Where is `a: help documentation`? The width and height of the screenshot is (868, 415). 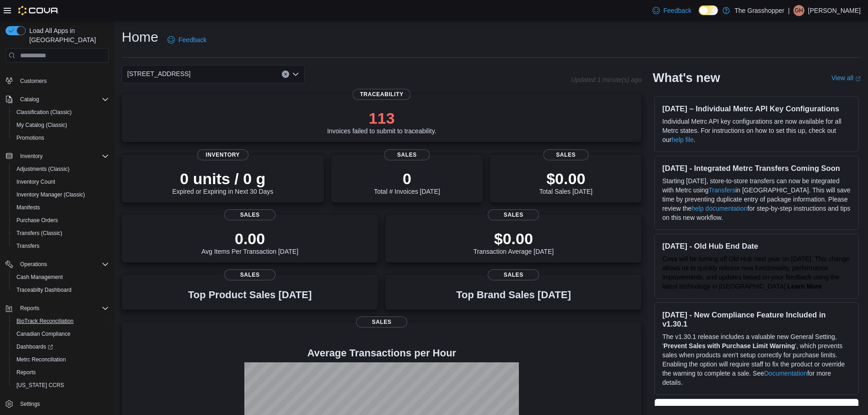
a: help documentation is located at coordinates (719, 208).